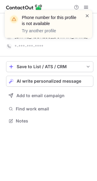 This screenshot has height=181, width=97. Describe the element at coordinates (50, 21) in the screenshot. I see `header: Phone number for this profile is not available` at that location.